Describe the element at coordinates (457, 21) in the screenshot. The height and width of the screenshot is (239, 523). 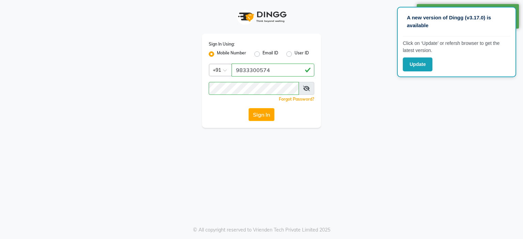
I see `p: A new version of Dingg (v3.17.0) is available` at that location.